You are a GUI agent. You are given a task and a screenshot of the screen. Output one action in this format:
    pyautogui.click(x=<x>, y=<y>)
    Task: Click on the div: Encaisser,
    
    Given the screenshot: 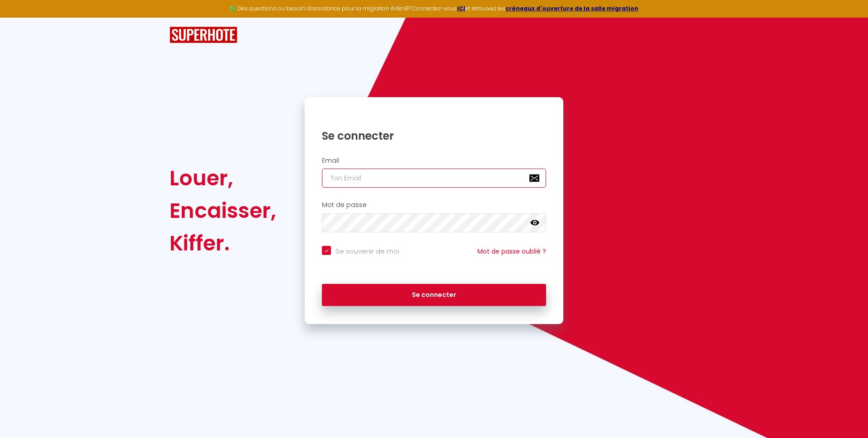 What is the action you would take?
    pyautogui.click(x=223, y=211)
    